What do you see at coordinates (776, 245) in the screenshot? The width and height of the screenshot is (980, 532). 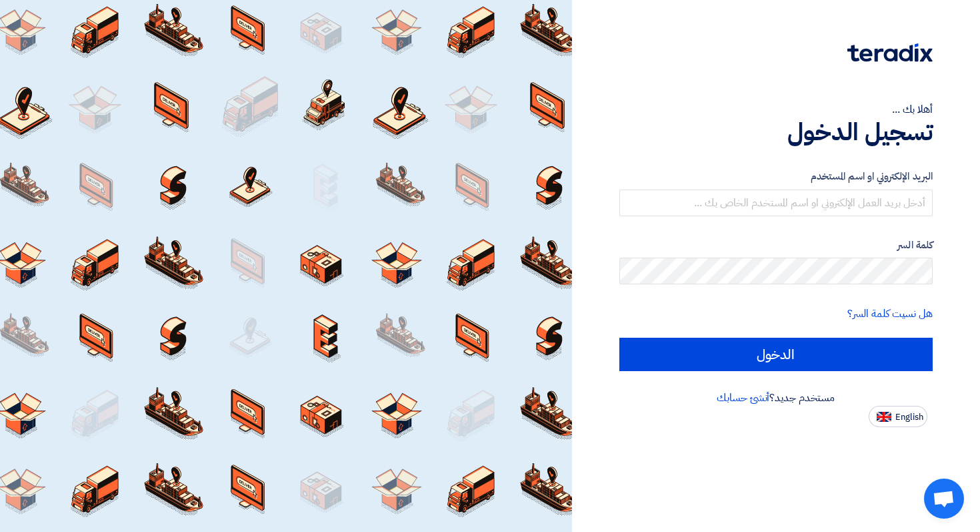 I see `label: كلمة السر` at bounding box center [776, 245].